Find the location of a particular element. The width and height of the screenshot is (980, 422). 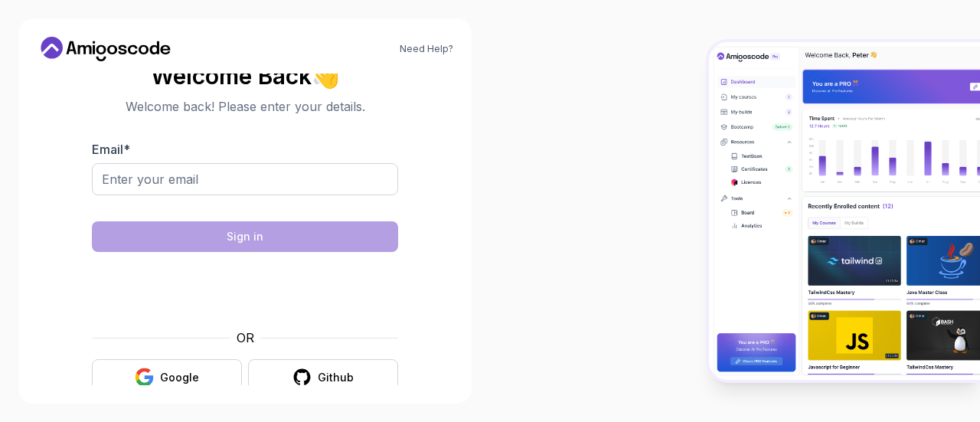

h2: Welcome Back is located at coordinates (245, 76).